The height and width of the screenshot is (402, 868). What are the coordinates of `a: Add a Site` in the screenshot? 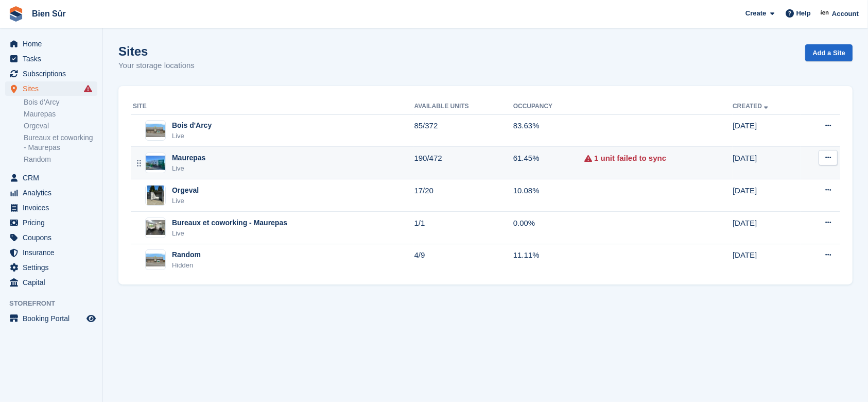 It's located at (829, 53).